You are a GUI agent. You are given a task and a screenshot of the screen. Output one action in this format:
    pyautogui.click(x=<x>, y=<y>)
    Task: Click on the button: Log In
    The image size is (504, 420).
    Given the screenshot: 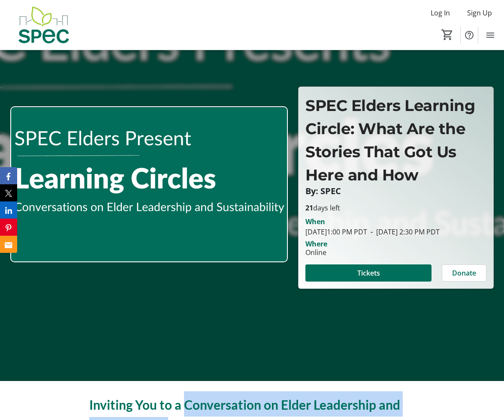 What is the action you would take?
    pyautogui.click(x=441, y=13)
    